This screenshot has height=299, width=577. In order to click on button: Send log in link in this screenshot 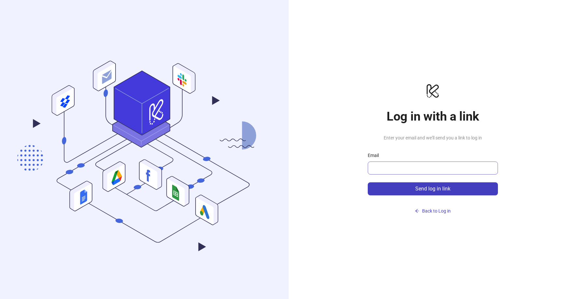, I will do `click(433, 189)`.